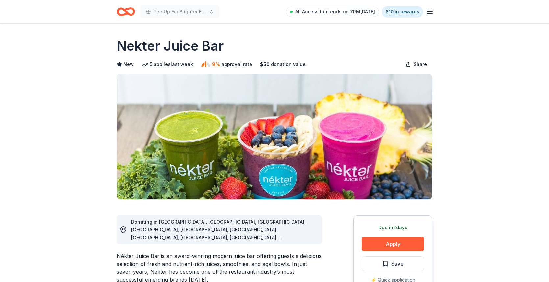 The height and width of the screenshot is (282, 549). What do you see at coordinates (420, 64) in the screenshot?
I see `span: Share` at bounding box center [420, 64].